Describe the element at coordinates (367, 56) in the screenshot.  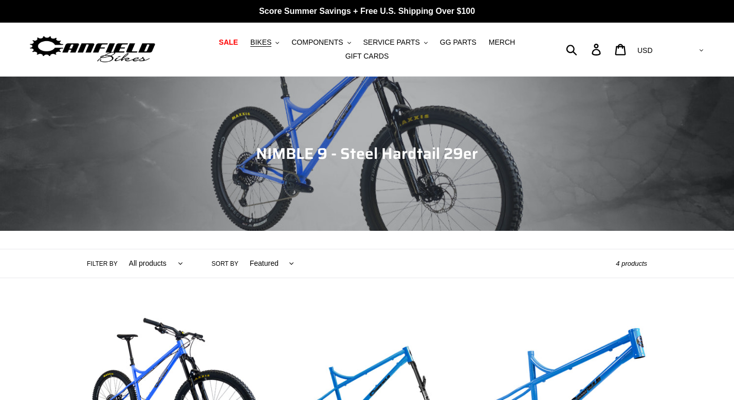
I see `span: GIFT CARDS` at that location.